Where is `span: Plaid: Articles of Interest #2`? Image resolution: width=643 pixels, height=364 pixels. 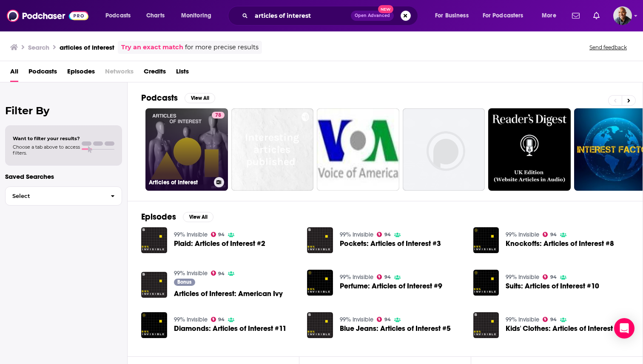 span: Plaid: Articles of Interest #2 is located at coordinates (220, 243).